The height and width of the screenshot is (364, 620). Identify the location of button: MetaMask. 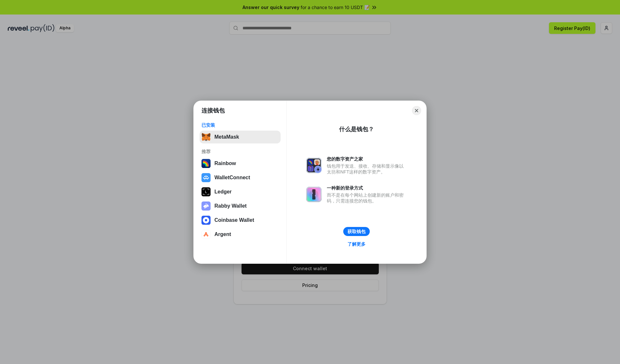
(240, 137).